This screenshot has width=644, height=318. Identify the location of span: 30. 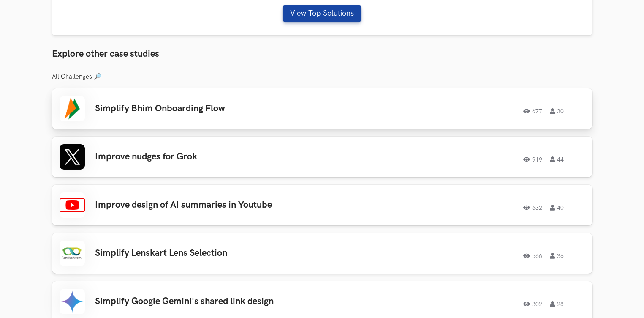
(556, 111).